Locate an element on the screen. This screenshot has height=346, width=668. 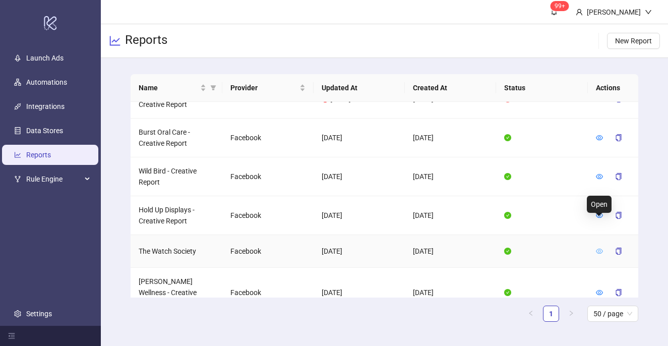
a: Reports is located at coordinates (38, 155).